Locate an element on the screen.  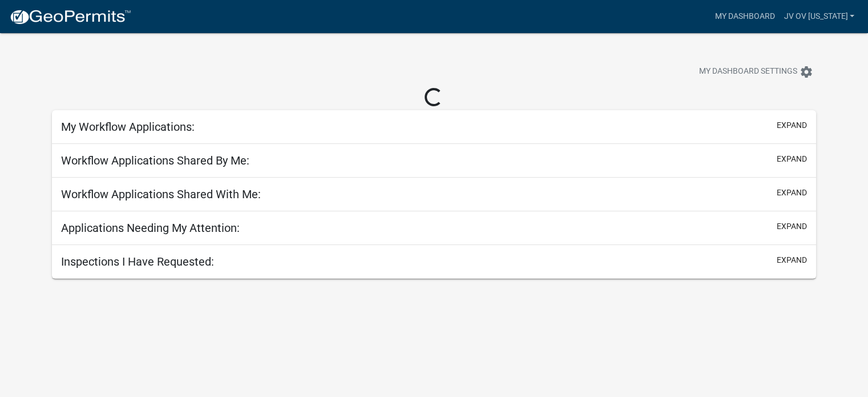
h5: Inspections I Have Requested: is located at coordinates (138, 261).